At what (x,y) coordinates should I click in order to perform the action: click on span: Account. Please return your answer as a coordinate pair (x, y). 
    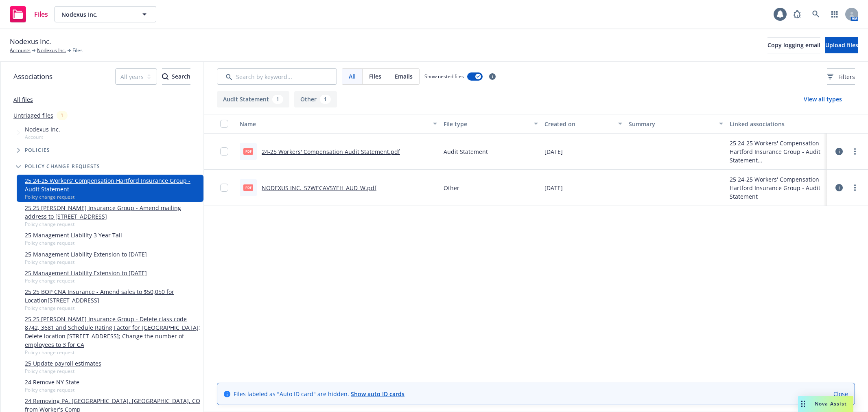
    Looking at the image, I should click on (43, 137).